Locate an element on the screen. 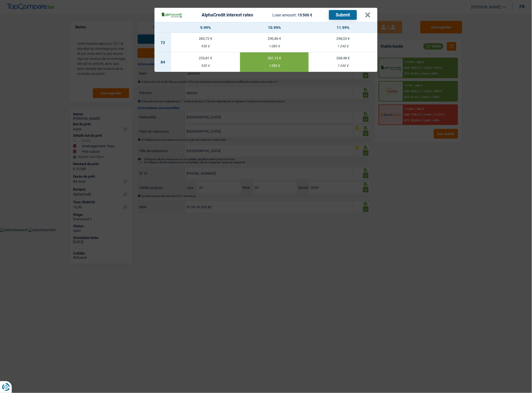  td: 84 is located at coordinates (162, 62).